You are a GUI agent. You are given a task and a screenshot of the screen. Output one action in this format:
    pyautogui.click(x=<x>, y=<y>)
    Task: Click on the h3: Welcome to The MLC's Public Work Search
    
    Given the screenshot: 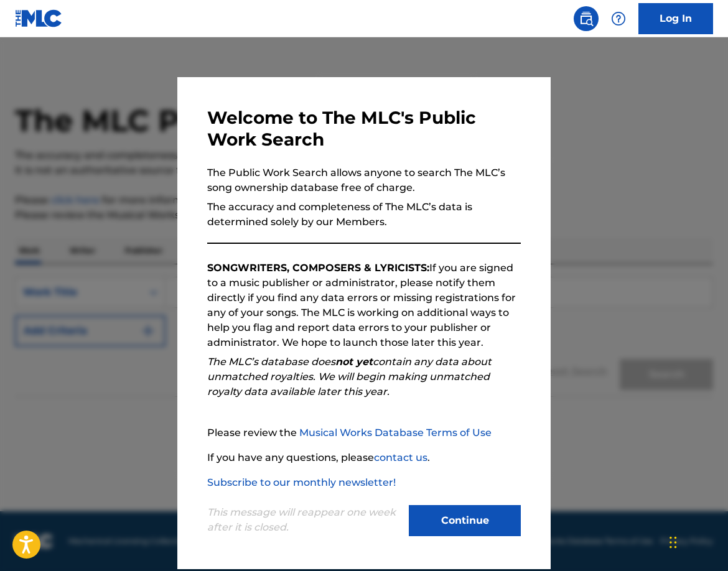 What is the action you would take?
    pyautogui.click(x=364, y=129)
    